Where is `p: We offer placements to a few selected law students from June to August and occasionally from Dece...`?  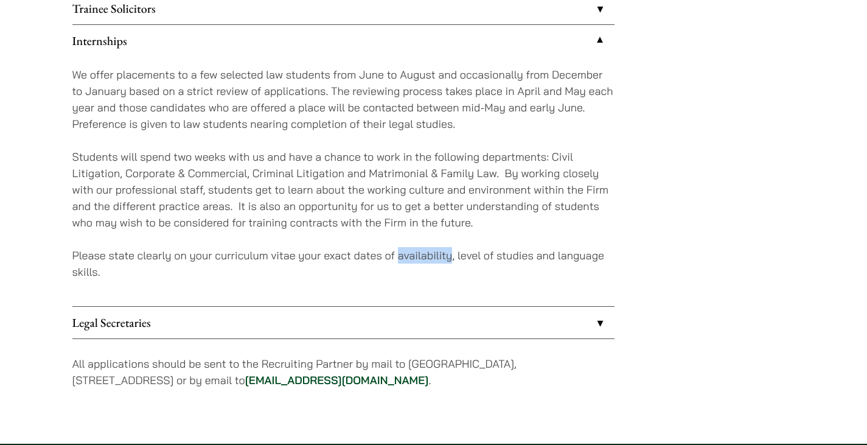 p: We offer placements to a few selected law students from June to August and occasionally from Dece... is located at coordinates (343, 99).